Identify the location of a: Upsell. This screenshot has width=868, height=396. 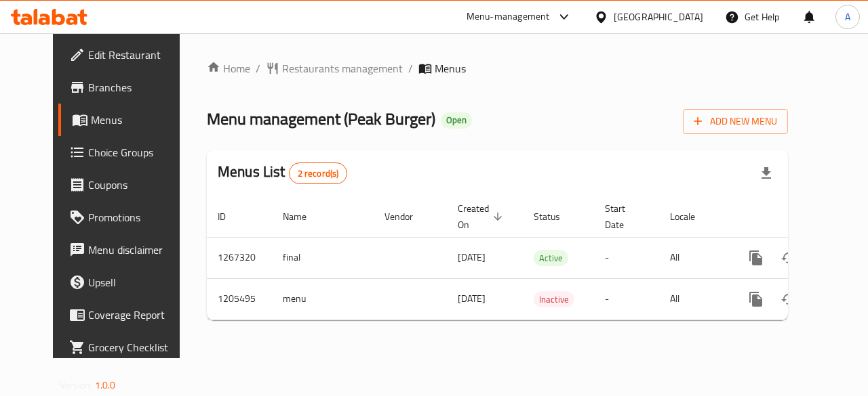
(128, 282).